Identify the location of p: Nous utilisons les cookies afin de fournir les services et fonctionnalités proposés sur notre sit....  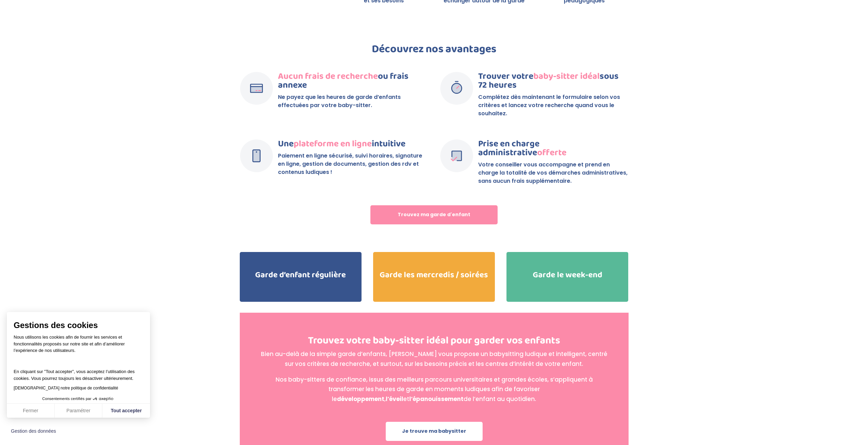
(78, 346).